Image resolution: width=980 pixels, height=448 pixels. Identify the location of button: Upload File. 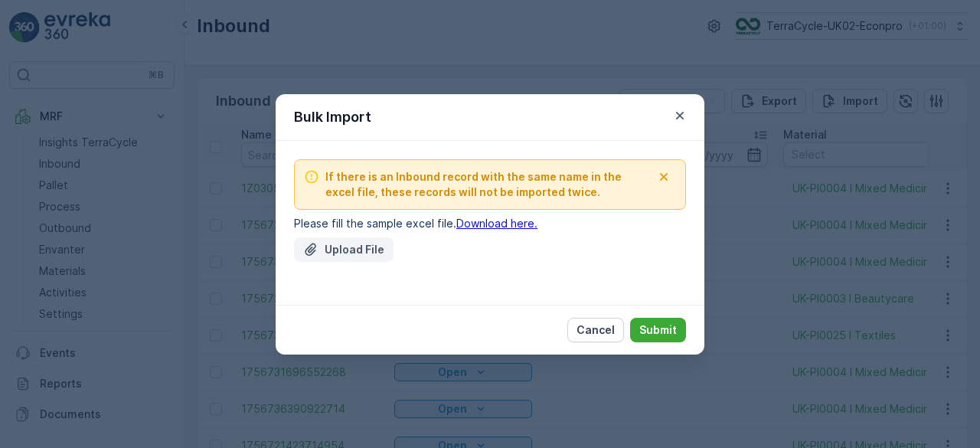
(344, 250).